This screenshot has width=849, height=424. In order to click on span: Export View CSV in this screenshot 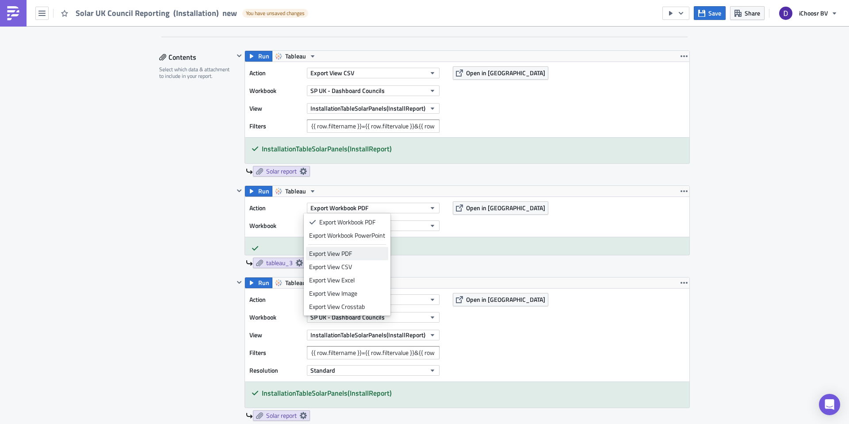, I will do `click(332, 73)`.